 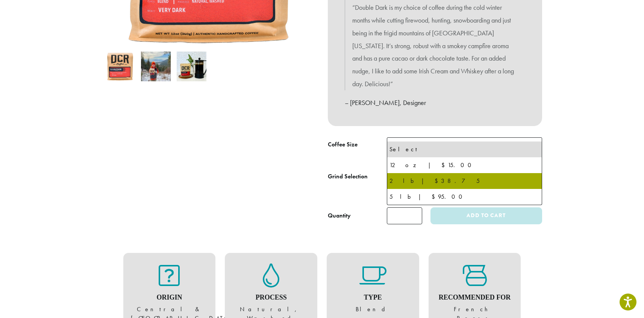 I want to click on li: Select, so click(x=464, y=149).